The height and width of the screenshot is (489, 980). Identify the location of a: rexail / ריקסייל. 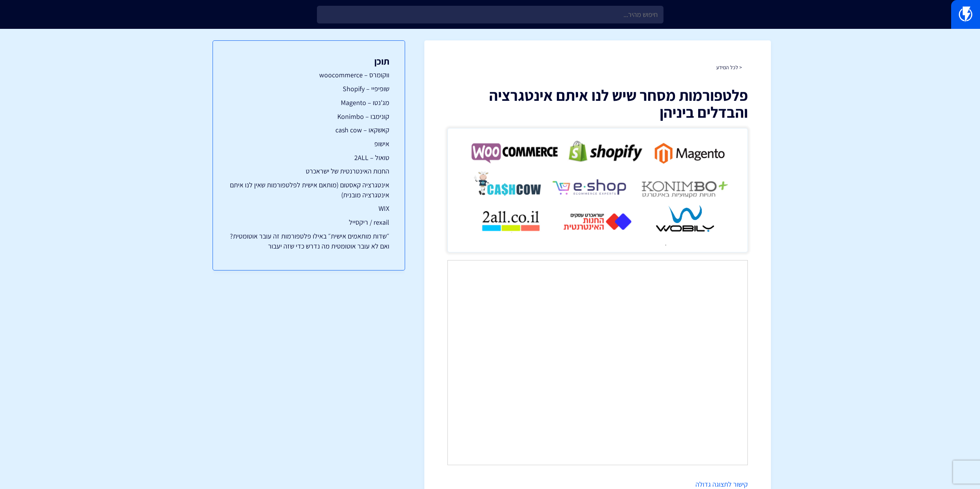
(309, 222).